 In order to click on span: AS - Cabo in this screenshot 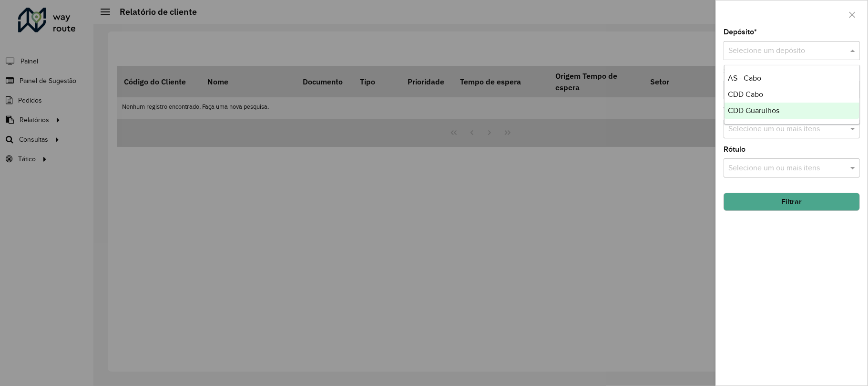, I will do `click(745, 78)`.